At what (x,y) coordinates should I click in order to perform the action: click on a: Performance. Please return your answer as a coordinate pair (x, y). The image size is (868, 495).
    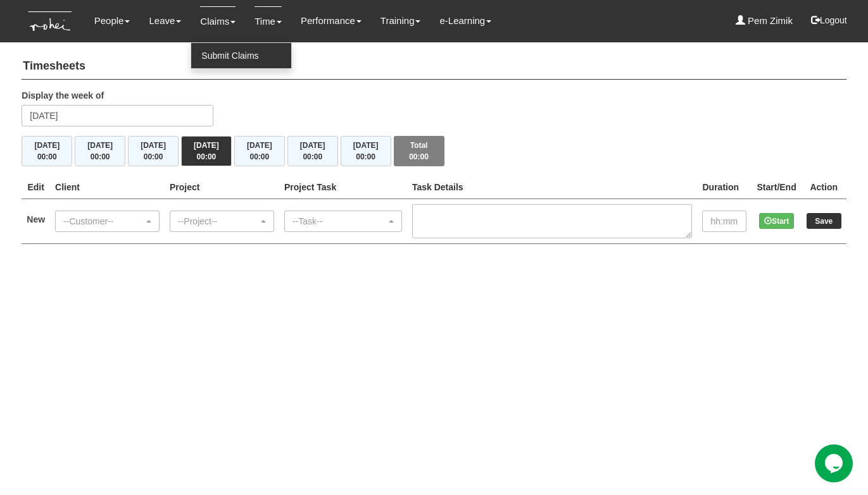
    Looking at the image, I should click on (331, 21).